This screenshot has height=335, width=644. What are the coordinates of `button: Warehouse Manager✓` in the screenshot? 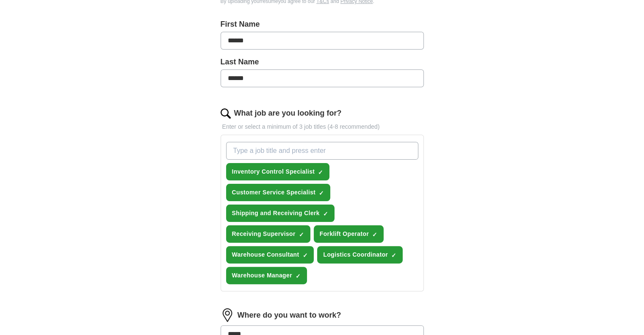 It's located at (266, 275).